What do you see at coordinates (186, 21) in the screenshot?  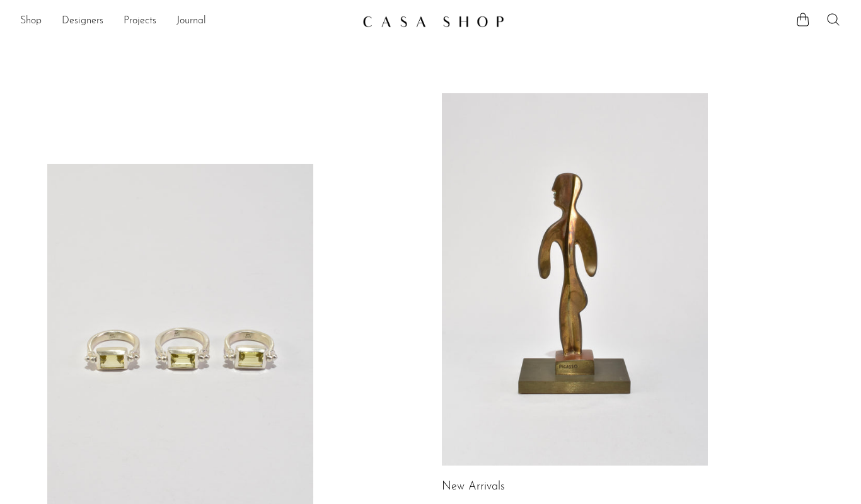 I see `nav: Desktop navigation` at bounding box center [186, 21].